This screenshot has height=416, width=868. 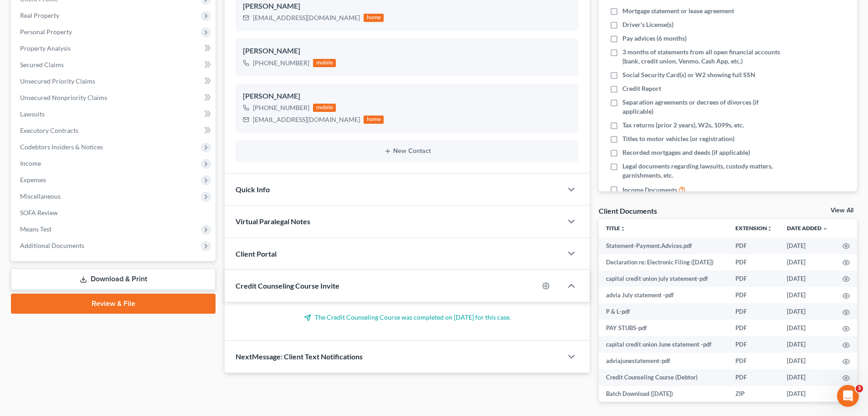 I want to click on span: Miscellaneous, so click(x=40, y=195).